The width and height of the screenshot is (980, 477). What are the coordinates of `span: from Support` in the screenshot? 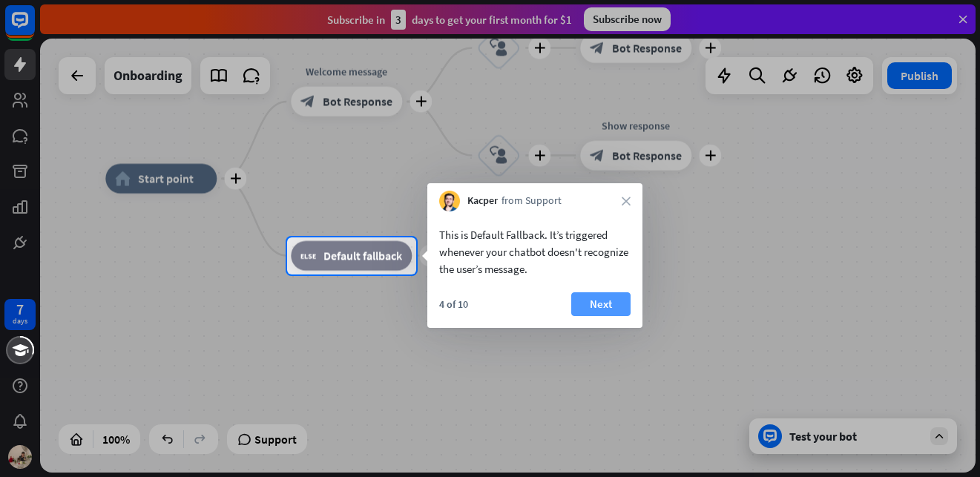 It's located at (531, 202).